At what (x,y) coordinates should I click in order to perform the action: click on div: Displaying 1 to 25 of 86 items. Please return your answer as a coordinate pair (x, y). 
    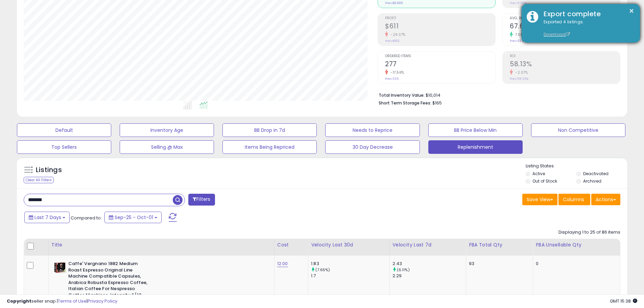
    Looking at the image, I should click on (589, 232).